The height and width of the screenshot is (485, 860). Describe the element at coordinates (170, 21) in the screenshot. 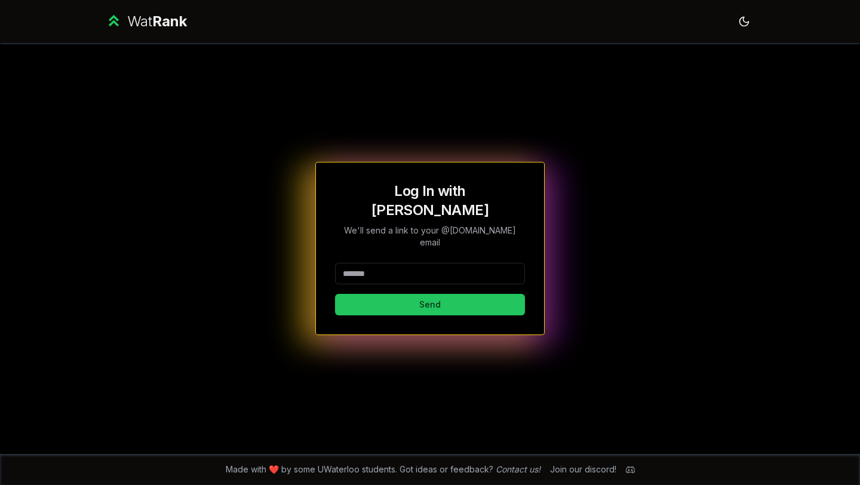

I see `span: Rank` at that location.